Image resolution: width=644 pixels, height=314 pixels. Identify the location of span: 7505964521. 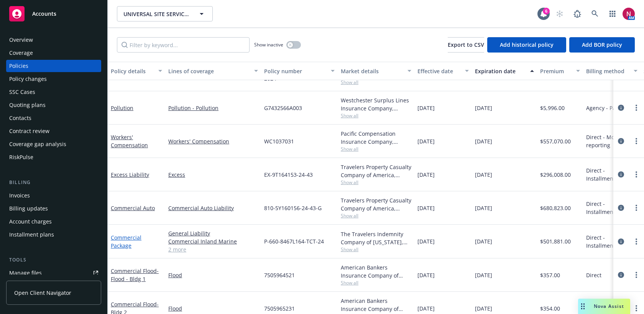
(279, 275).